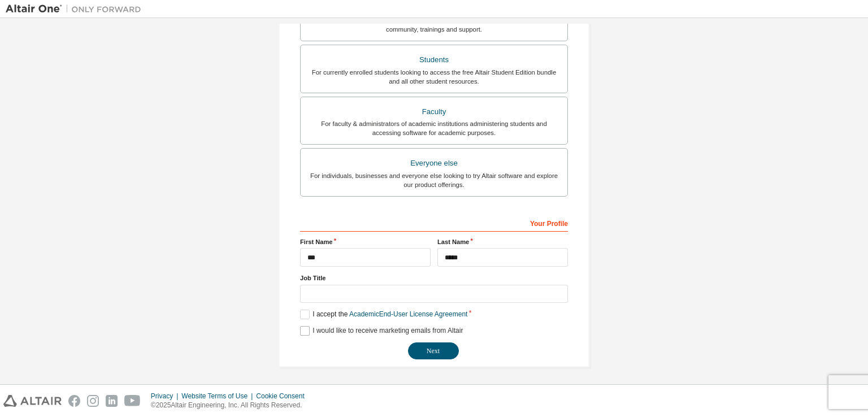 Image resolution: width=868 pixels, height=417 pixels. What do you see at coordinates (166, 396) in the screenshot?
I see `div: Privacy` at bounding box center [166, 396].